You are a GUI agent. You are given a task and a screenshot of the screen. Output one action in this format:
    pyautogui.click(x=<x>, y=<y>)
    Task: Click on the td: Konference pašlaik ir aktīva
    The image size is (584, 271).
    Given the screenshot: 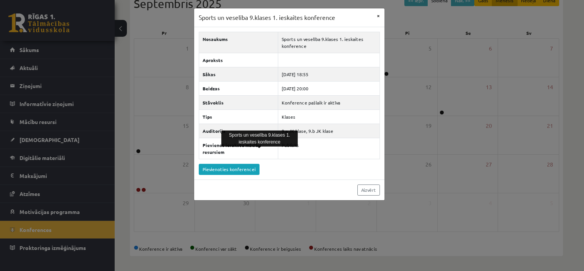 What is the action you would take?
    pyautogui.click(x=329, y=102)
    